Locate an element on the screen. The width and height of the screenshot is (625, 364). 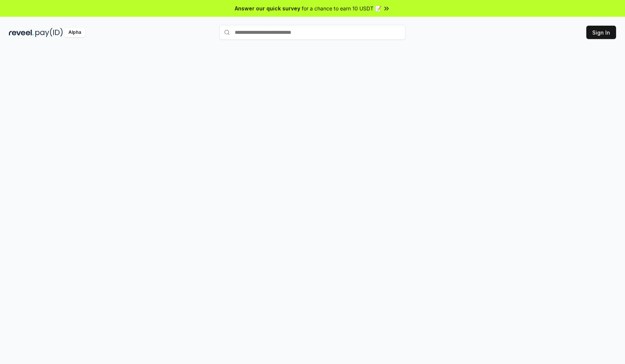
button: Sign In is located at coordinates (601, 32).